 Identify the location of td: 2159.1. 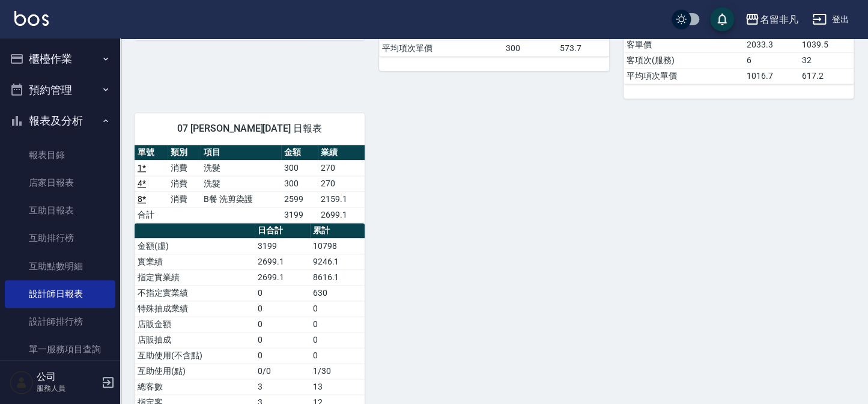
(341, 199).